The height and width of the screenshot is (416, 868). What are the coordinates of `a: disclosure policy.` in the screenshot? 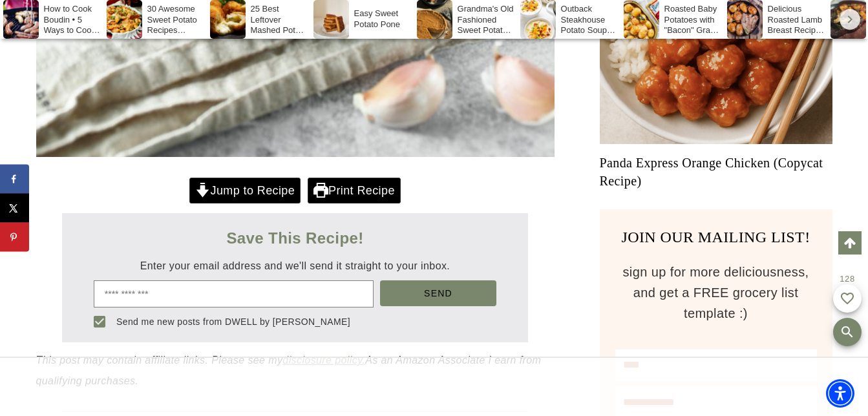 It's located at (324, 359).